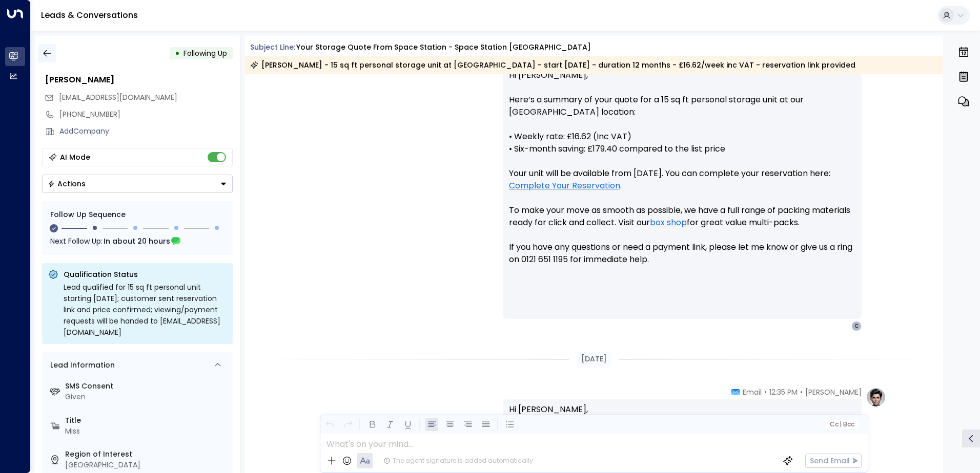 This screenshot has width=980, height=473. I want to click on span: 12:35 PM, so click(783, 392).